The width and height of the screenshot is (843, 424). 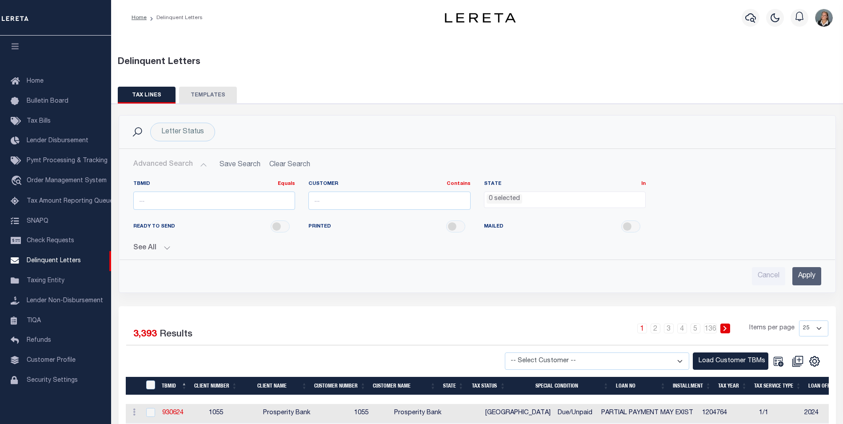 What do you see at coordinates (175, 18) in the screenshot?
I see `li: Delinquent Letters` at bounding box center [175, 18].